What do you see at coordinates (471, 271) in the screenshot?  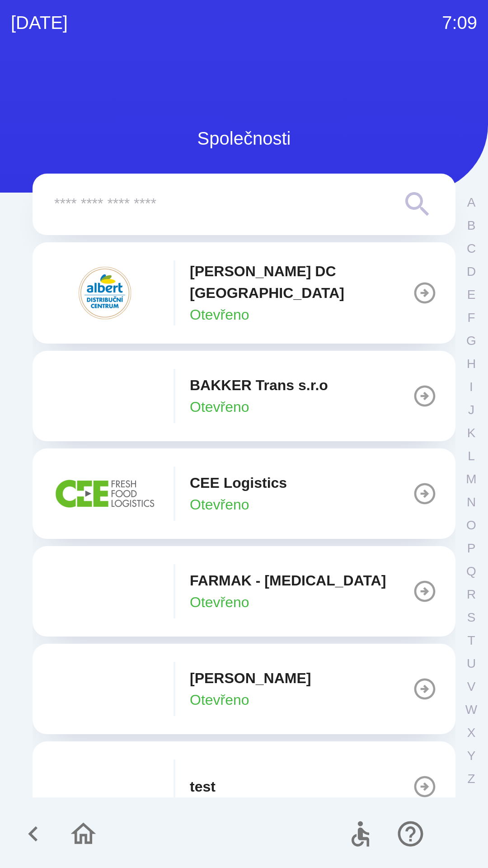 I see `button: D` at bounding box center [471, 271].